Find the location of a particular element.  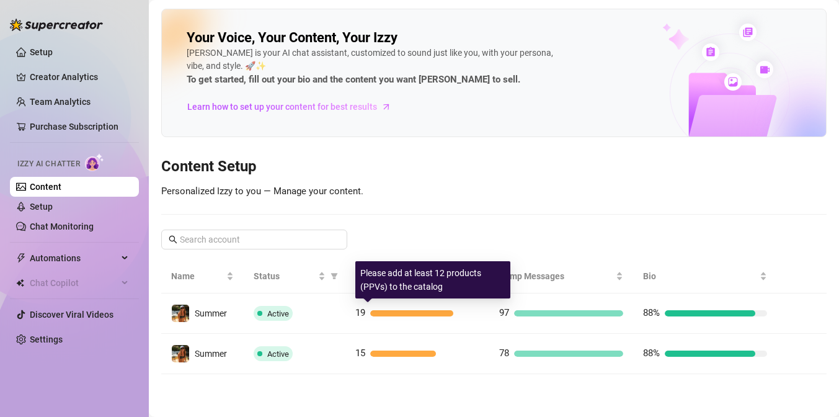

a: Discover Viral Videos is located at coordinates (71, 315).